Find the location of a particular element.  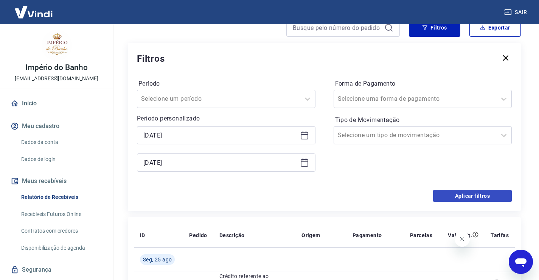

button: Exportar is located at coordinates (495, 28).